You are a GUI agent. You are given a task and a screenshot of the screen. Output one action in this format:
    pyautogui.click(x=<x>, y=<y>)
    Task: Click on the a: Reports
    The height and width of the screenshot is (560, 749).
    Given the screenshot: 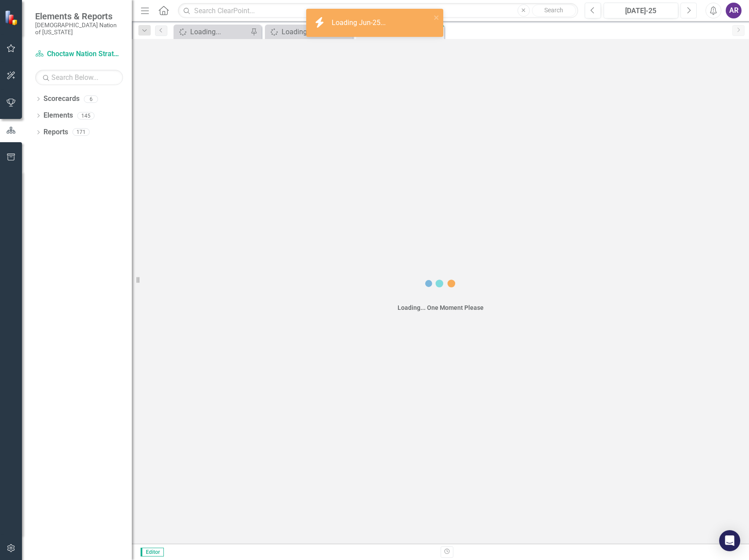 What is the action you would take?
    pyautogui.click(x=56, y=132)
    